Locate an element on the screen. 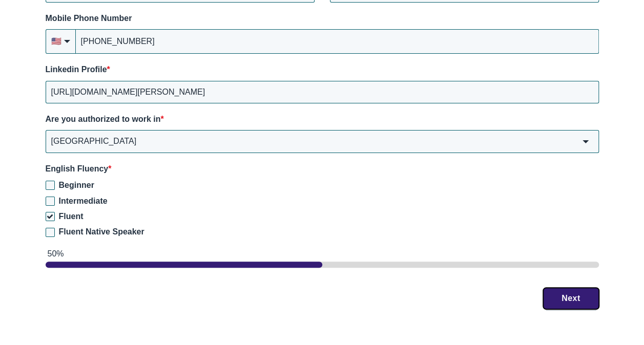 The image size is (644, 345). span: Linkedin Profile is located at coordinates (76, 69).